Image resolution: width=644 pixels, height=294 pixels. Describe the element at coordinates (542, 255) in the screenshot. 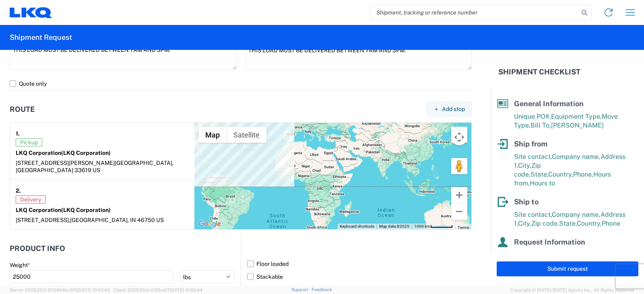

I see `span: Email,` at that location.